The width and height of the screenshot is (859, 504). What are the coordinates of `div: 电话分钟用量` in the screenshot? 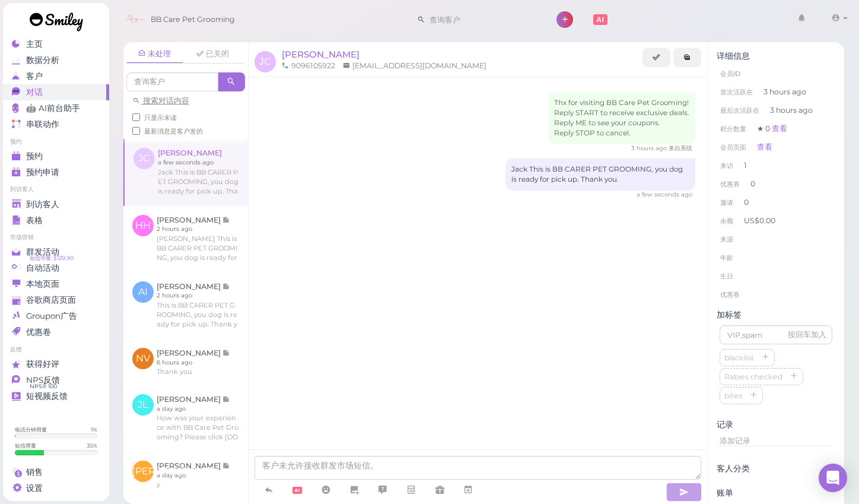 It's located at (31, 429).